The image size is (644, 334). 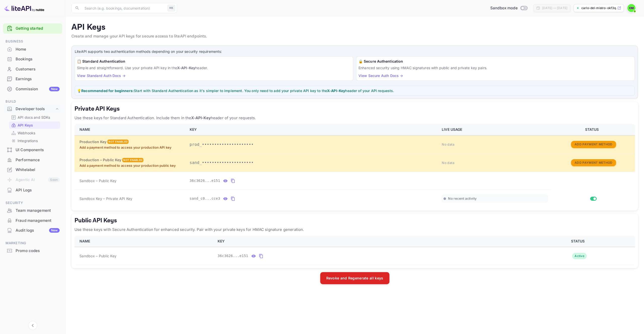 I want to click on a: Earnings, so click(x=33, y=79).